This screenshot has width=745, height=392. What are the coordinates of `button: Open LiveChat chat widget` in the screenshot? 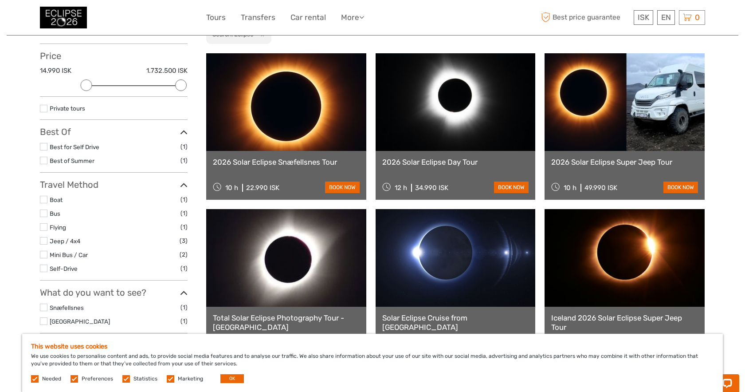 It's located at (107, 19).